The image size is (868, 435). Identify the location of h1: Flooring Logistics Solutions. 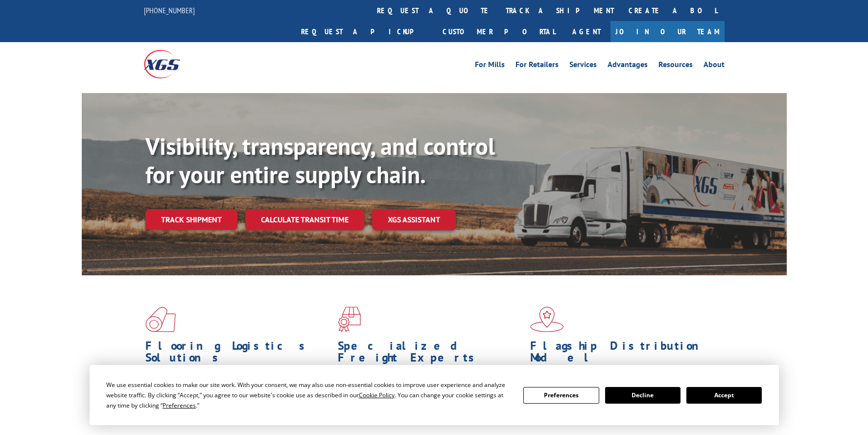
(238, 354).